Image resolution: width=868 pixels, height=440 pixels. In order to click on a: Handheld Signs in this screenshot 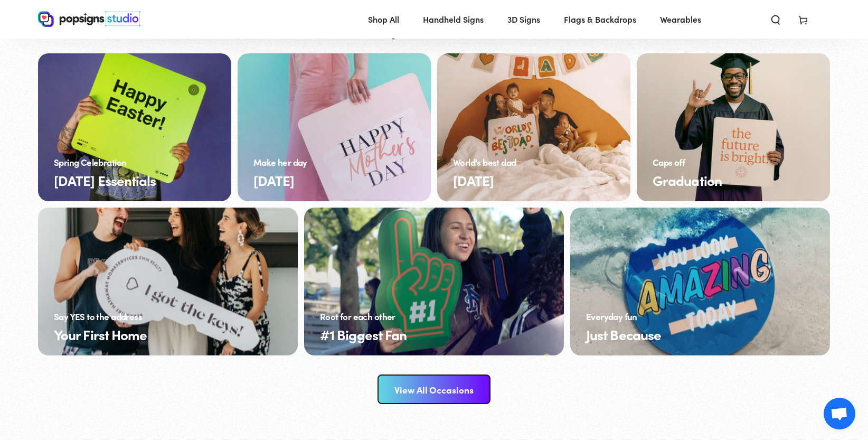, I will do `click(453, 19)`.